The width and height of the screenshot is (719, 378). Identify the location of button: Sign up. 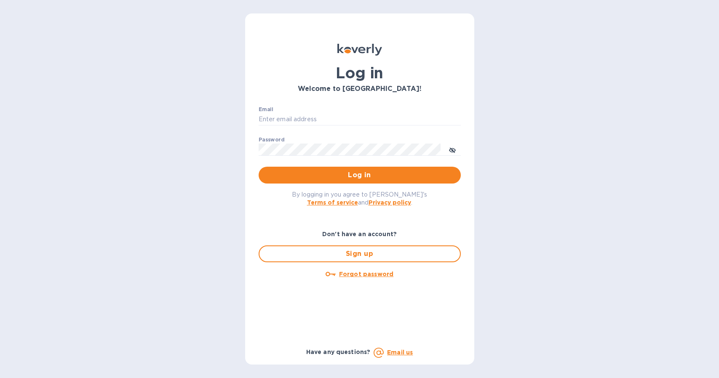
(360, 254).